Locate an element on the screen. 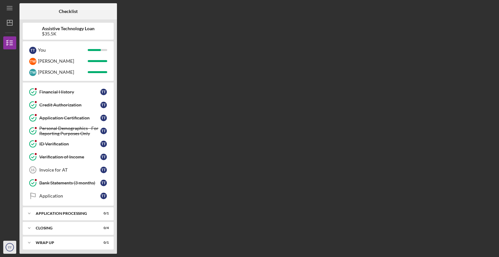 This screenshot has height=257, width=499. div: Closing is located at coordinates (64, 228).